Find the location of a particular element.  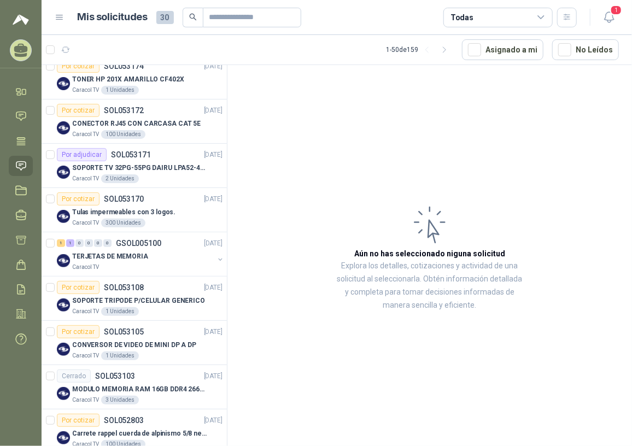

div: Todas is located at coordinates (462, 17).